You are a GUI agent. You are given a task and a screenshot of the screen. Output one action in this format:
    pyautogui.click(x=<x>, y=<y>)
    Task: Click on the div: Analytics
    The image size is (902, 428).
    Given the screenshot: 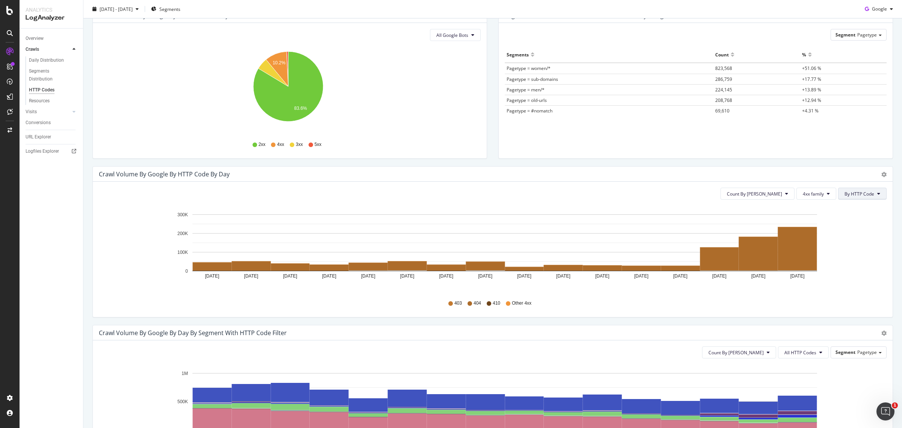 What is the action you would take?
    pyautogui.click(x=51, y=10)
    